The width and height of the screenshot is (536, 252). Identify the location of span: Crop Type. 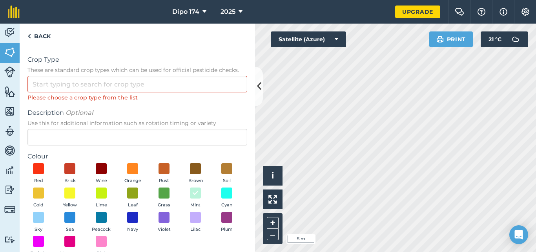
(137, 60).